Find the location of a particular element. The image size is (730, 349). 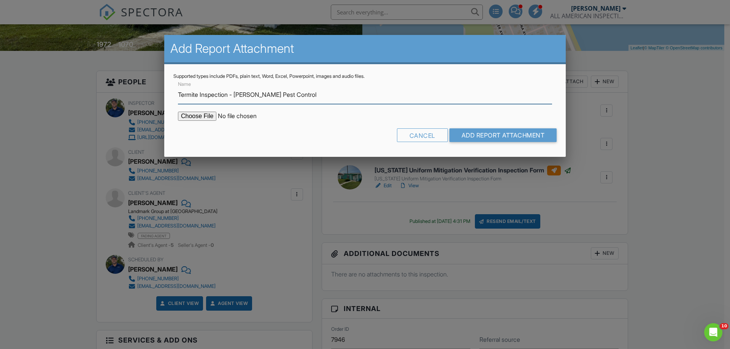

label: Name is located at coordinates (184, 84).